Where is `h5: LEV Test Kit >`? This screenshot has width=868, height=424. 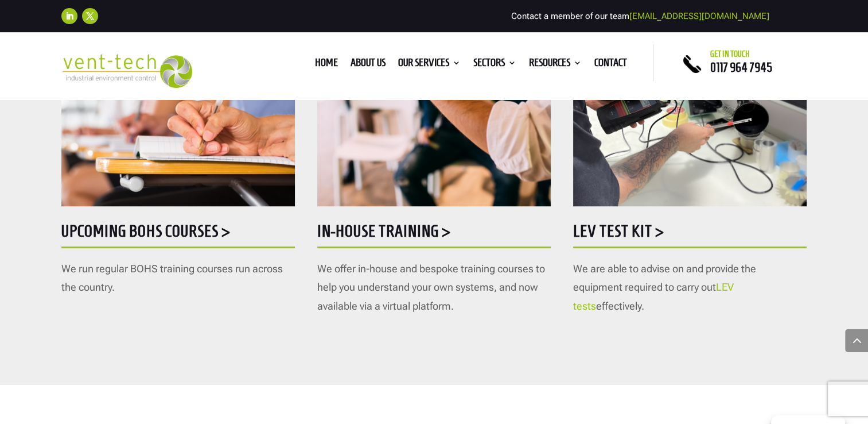
h5: LEV Test Kit > is located at coordinates (689, 234).